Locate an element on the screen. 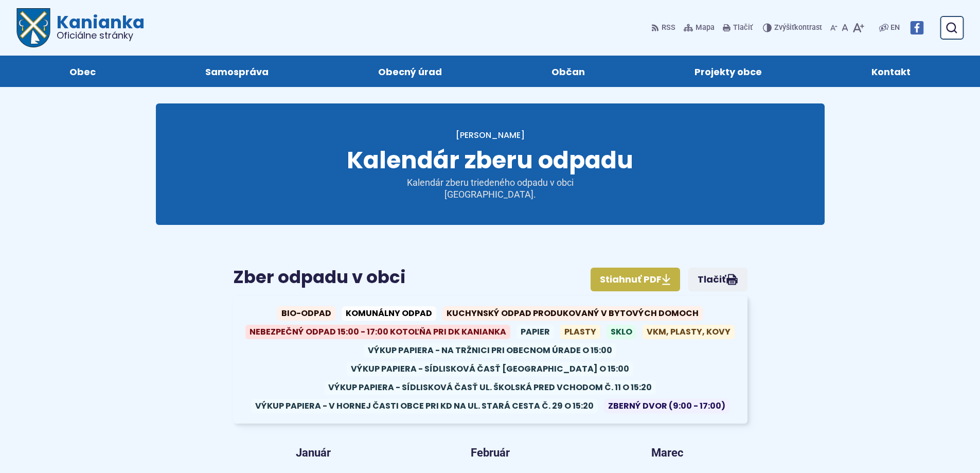 Image resolution: width=980 pixels, height=473 pixels. span: Plasty is located at coordinates (580, 331).